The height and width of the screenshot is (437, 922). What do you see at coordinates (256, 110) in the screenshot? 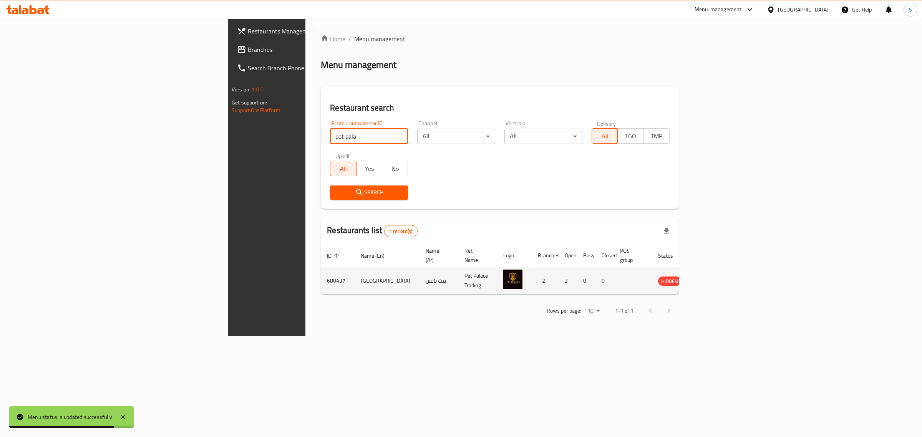
I see `a: Support.OpsPlatform` at bounding box center [256, 110].